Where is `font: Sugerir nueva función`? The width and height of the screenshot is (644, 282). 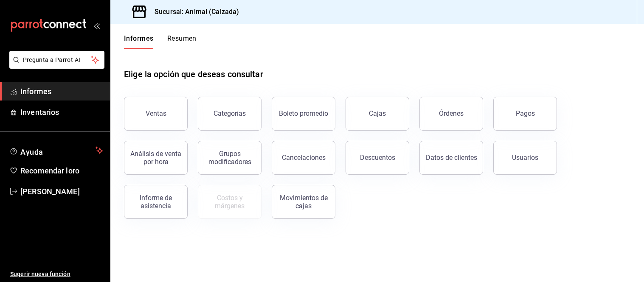
font: Sugerir nueva función is located at coordinates (41, 274).